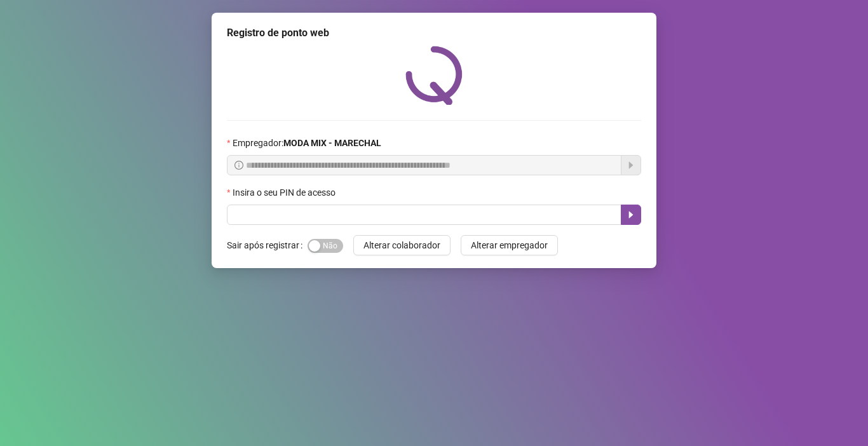 The width and height of the screenshot is (868, 446). I want to click on label: Insira o seu PIN de acesso, so click(285, 192).